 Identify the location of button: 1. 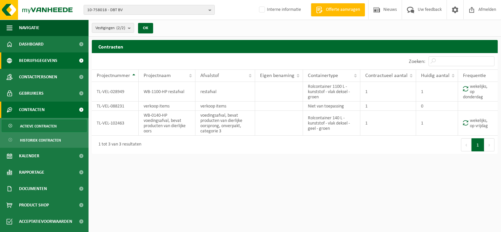
(478, 145).